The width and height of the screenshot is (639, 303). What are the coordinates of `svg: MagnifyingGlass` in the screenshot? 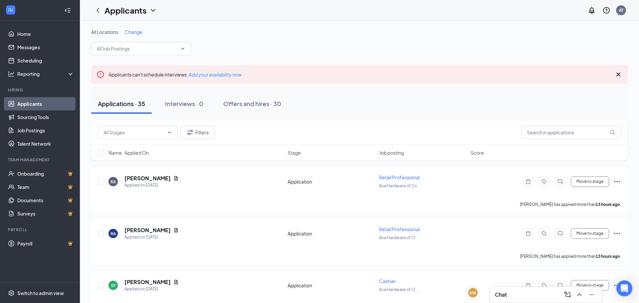 It's located at (613, 132).